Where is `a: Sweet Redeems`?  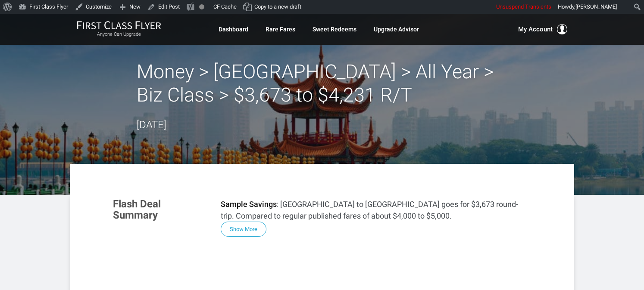 a: Sweet Redeems is located at coordinates (334, 29).